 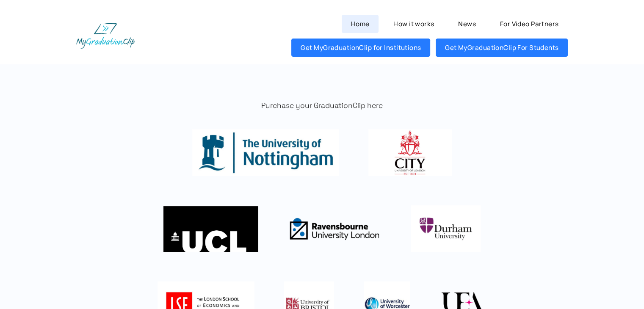 I want to click on a: Nottingham, so click(x=266, y=152).